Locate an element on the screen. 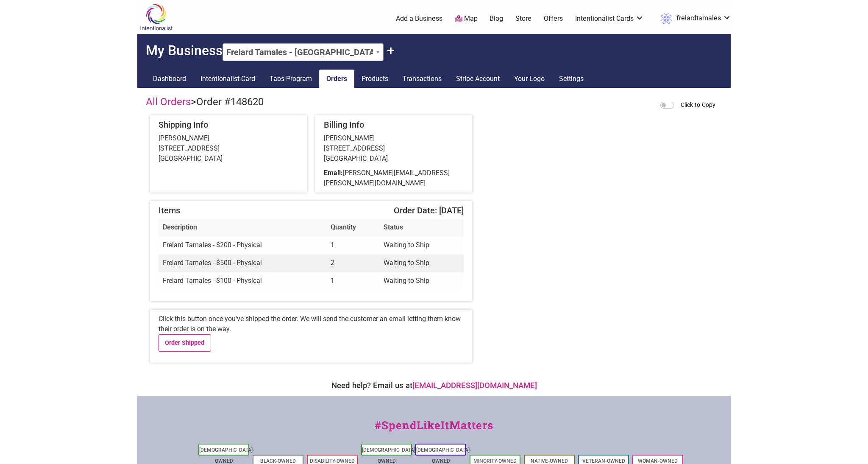  h5: Billing Info is located at coordinates (394, 125).